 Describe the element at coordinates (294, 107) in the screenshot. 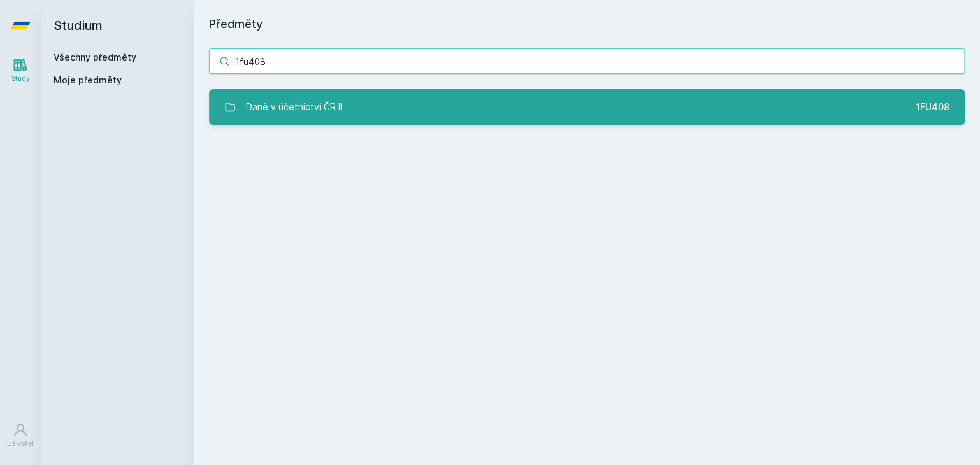

I see `div: Daně v účetnictví ČR II` at that location.